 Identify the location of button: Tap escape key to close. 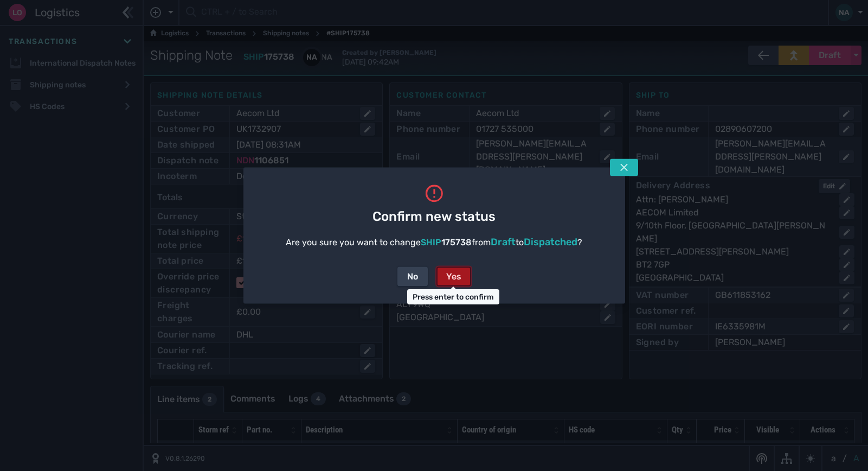
(624, 168).